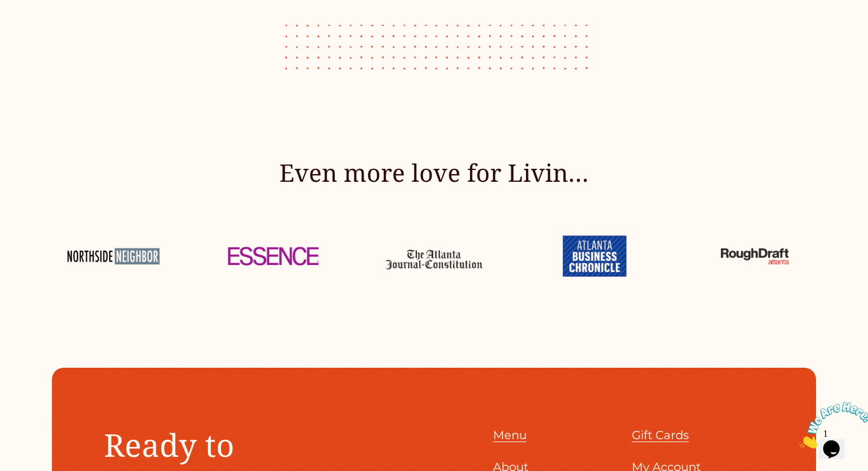  Describe the element at coordinates (7, 9) in the screenshot. I see `span: 1` at that location.